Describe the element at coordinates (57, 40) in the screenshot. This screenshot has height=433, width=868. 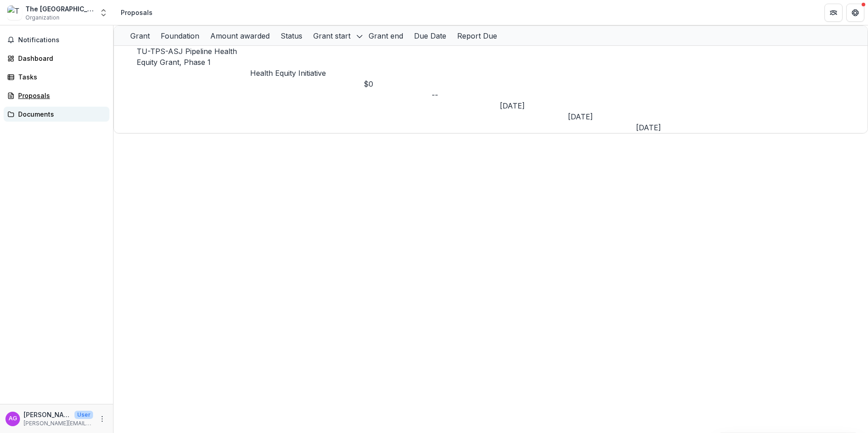
I see `button: Notifications` at that location.